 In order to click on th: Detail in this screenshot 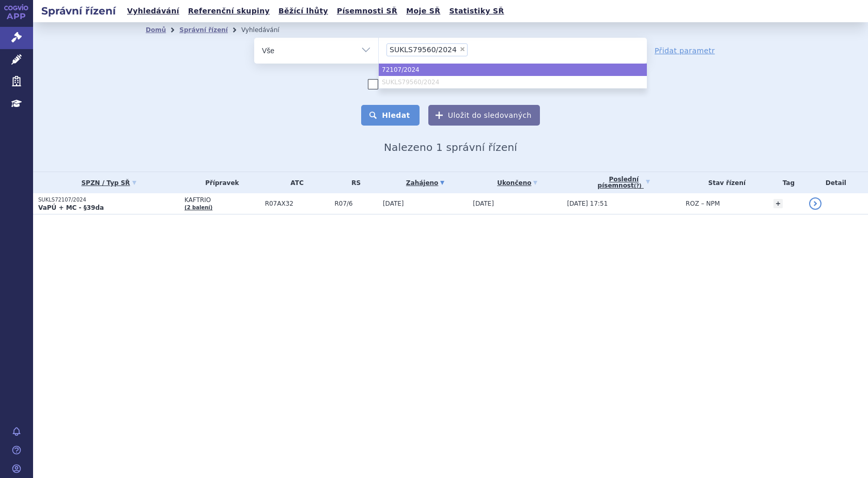, I will do `click(836, 183)`.